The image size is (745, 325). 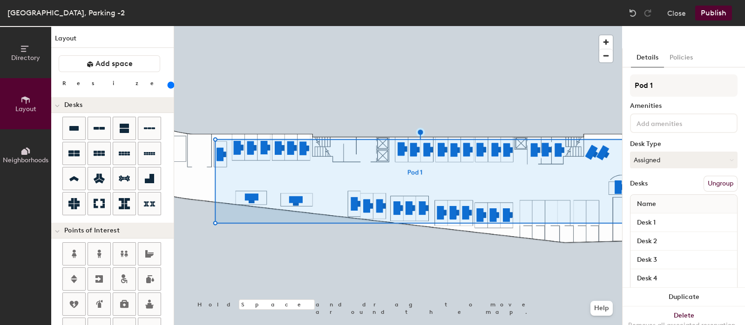 What do you see at coordinates (26, 58) in the screenshot?
I see `span: Directory` at bounding box center [26, 58].